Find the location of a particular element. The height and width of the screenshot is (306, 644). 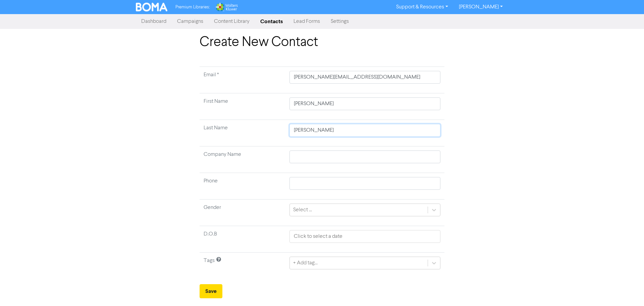

div: + Add tag... is located at coordinates (305, 263).